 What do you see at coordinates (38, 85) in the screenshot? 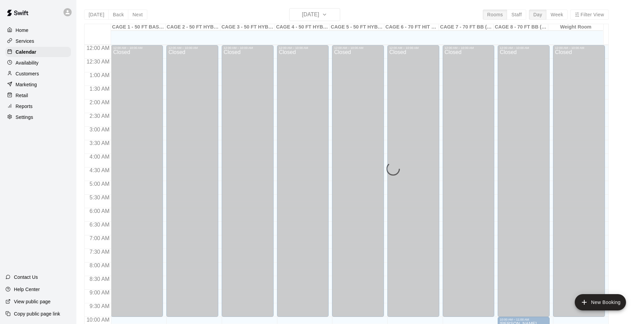
I see `a: Marketing` at bounding box center [38, 85].